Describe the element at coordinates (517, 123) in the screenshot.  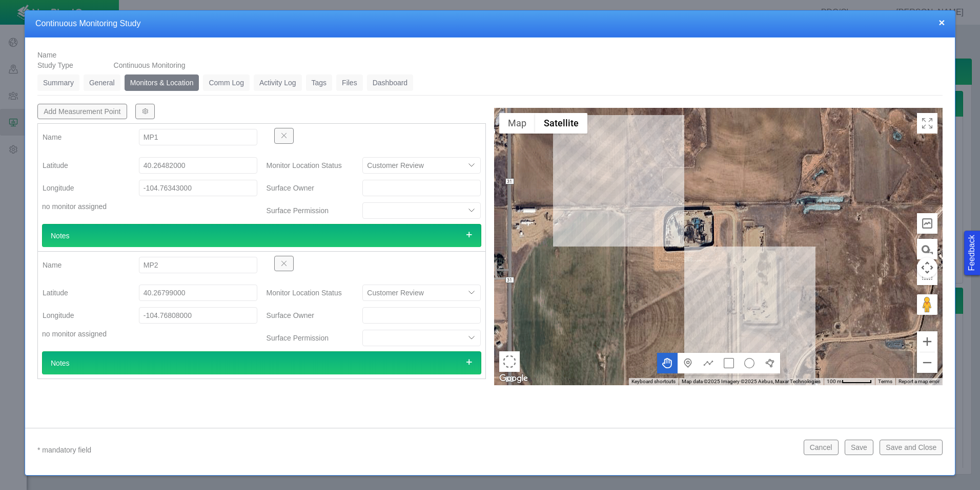
I see `button: Show street map` at that location.